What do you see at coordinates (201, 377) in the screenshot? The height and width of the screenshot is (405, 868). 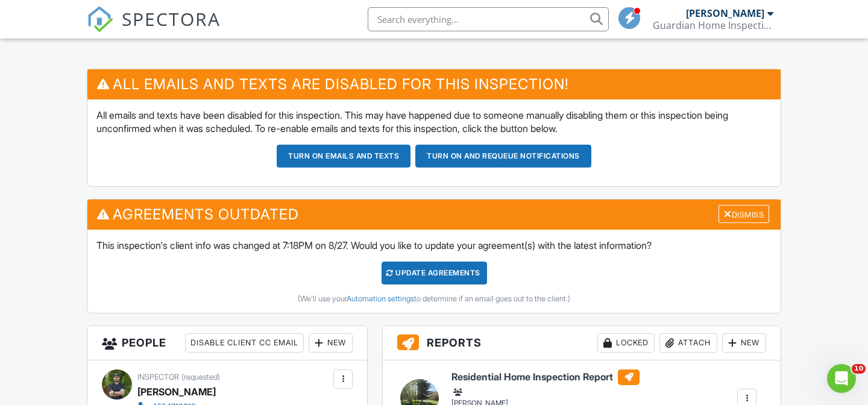 I see `span: (requested)` at bounding box center [201, 377].